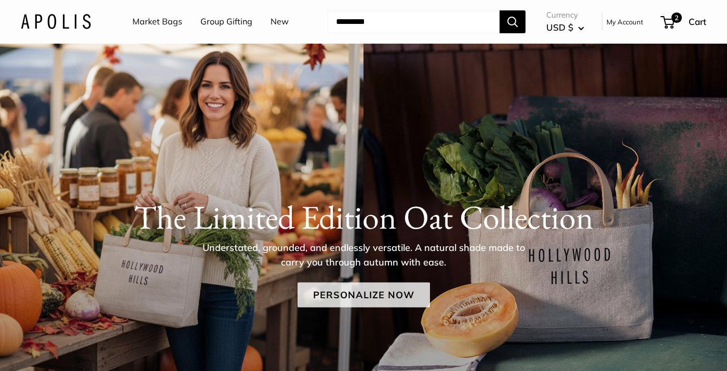  I want to click on a: My Account, so click(625, 22).